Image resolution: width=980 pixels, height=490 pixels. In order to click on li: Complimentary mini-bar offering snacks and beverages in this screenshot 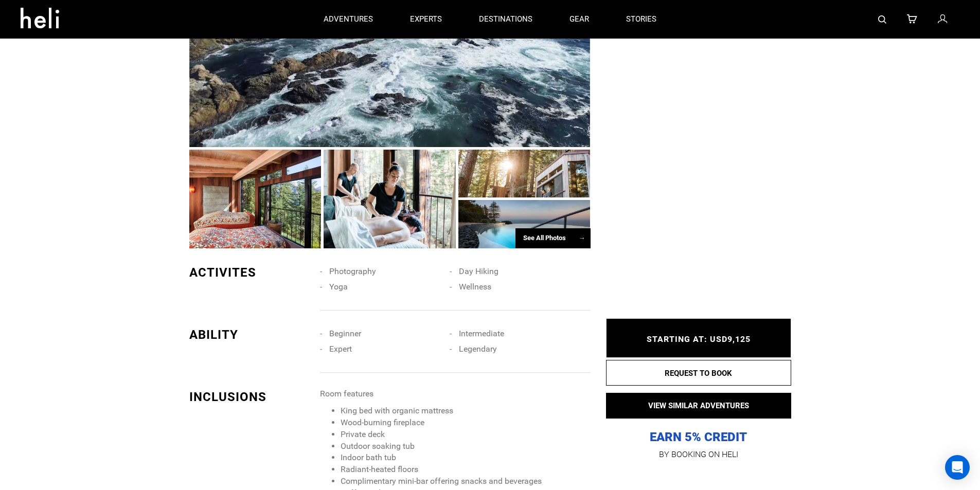, I will do `click(465, 482)`.